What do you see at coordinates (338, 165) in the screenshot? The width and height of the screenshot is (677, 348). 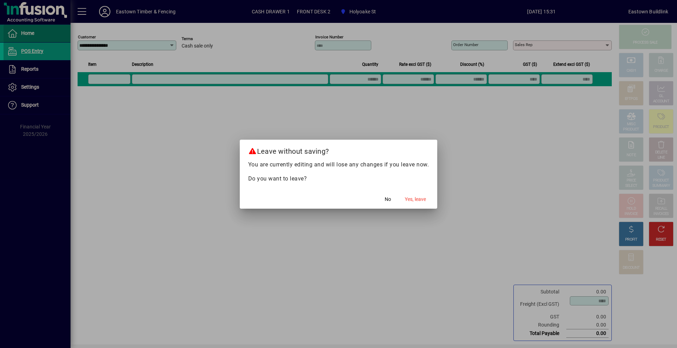 I see `p: You are currently editing and will lose any changes if you leave now.` at bounding box center [338, 165].